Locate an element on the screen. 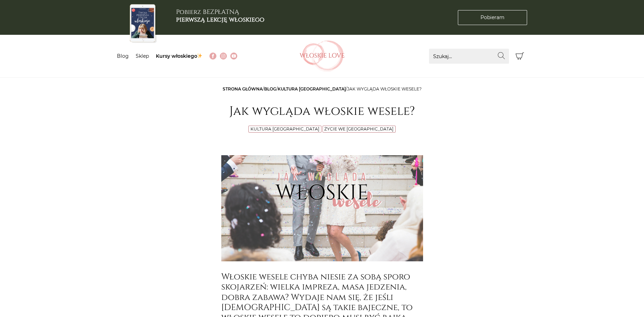  h3: Pobierz BEZPŁATNĄ is located at coordinates (220, 16).